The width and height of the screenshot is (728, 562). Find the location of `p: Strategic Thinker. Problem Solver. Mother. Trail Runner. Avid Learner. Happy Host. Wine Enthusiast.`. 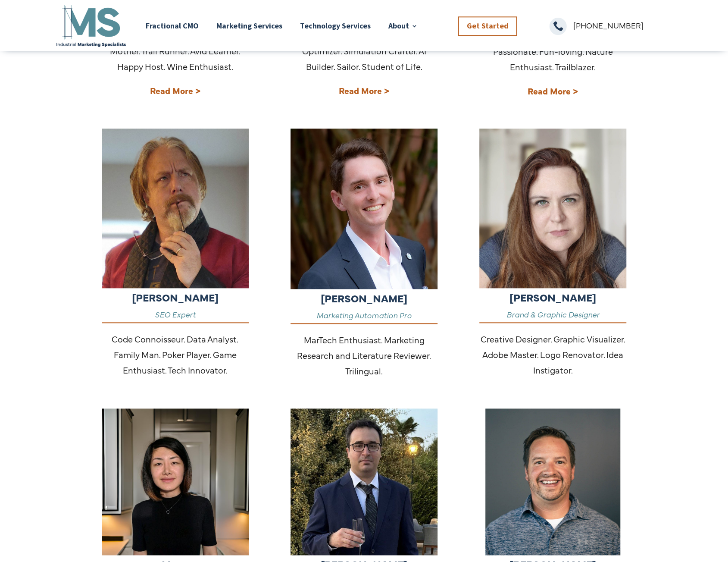

p: Strategic Thinker. Problem Solver. Mother. Trail Runner. Avid Learner. Happy Host. Wine Enthusiast. is located at coordinates (175, 55).